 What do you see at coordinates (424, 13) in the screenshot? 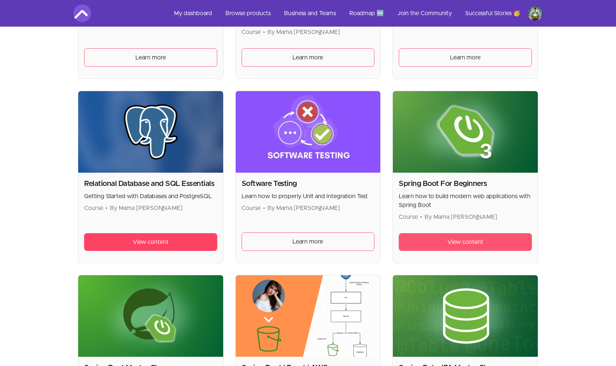
I see `a: Join the Community` at bounding box center [424, 13].